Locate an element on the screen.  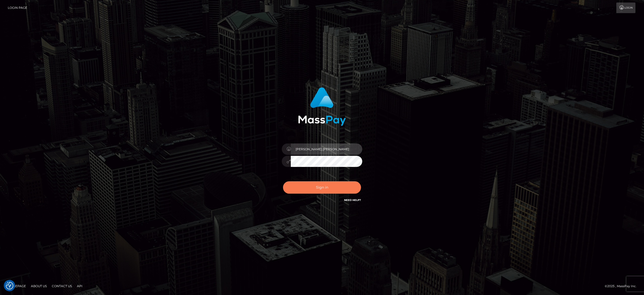
button: Sign in is located at coordinates (322, 187).